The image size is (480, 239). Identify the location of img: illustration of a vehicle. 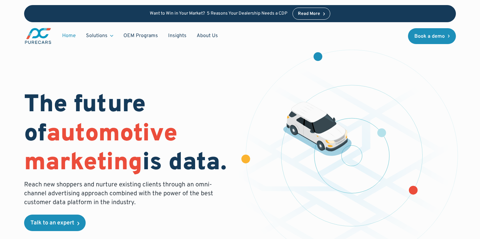
(317, 129).